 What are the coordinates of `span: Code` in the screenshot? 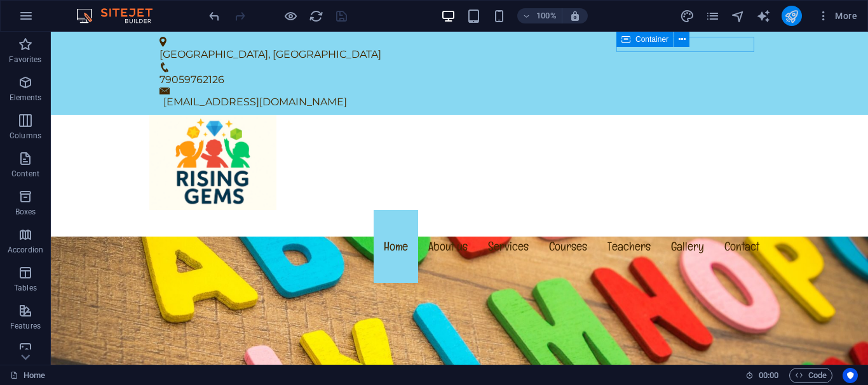 It's located at (810, 376).